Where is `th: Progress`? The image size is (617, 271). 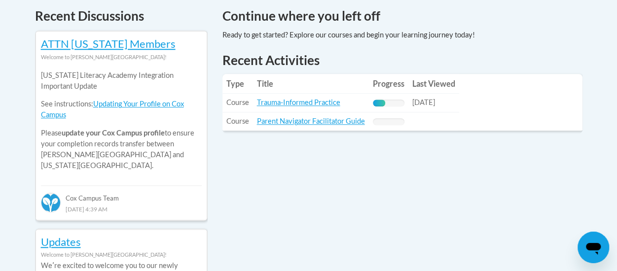 th: Progress is located at coordinates (389, 84).